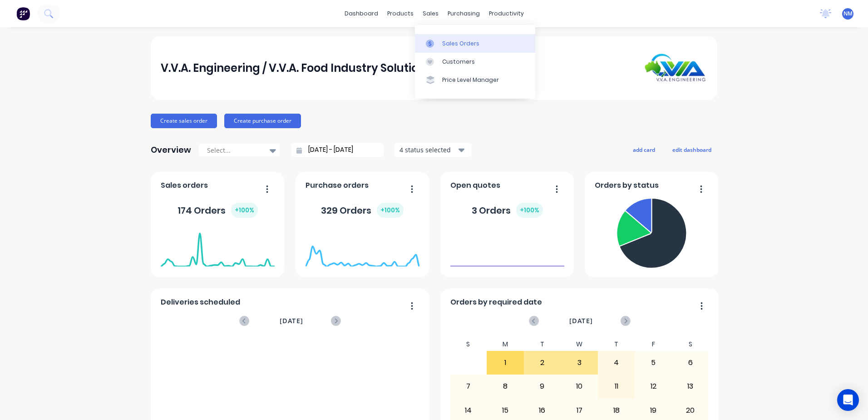 This screenshot has height=420, width=868. I want to click on div: 12, so click(653, 386).